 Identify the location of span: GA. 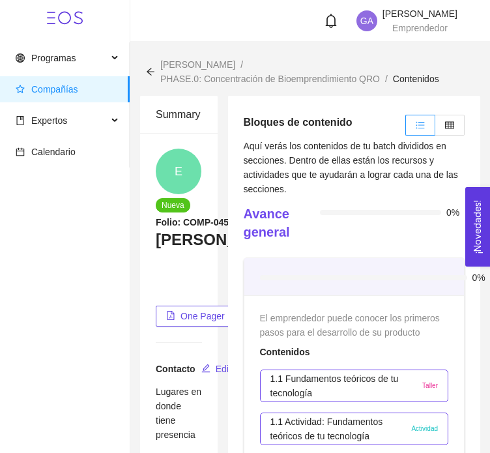
(367, 21).